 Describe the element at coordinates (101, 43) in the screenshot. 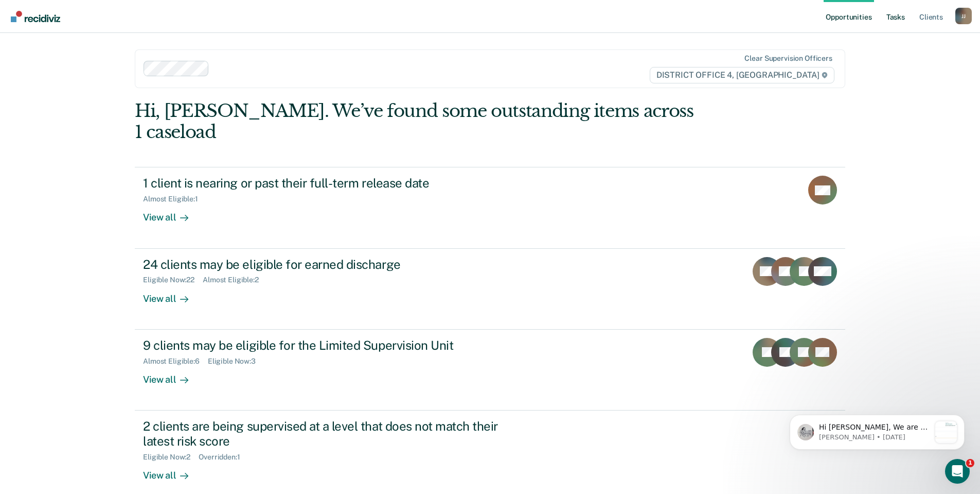

I see `p: Message from Kim, sent 5d ago` at that location.